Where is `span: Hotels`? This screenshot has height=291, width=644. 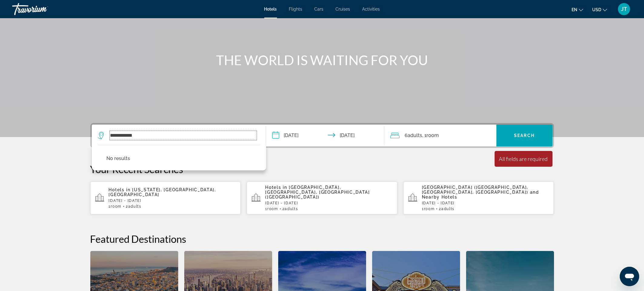
span: Hotels is located at coordinates (271, 9).